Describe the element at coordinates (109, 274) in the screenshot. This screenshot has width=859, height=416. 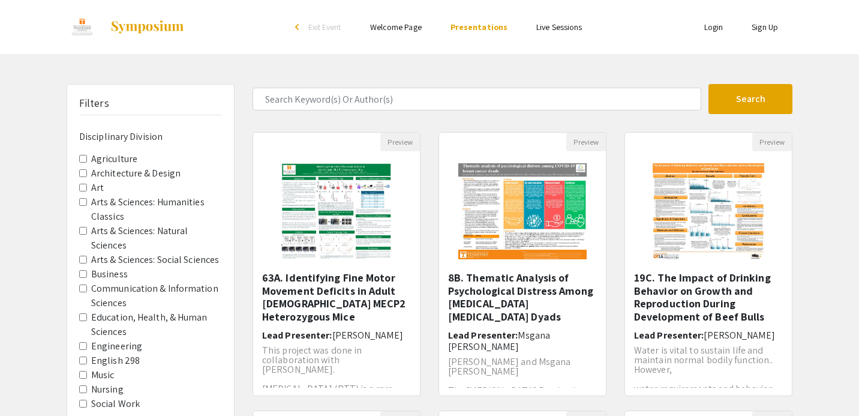
I see `label: Business` at that location.